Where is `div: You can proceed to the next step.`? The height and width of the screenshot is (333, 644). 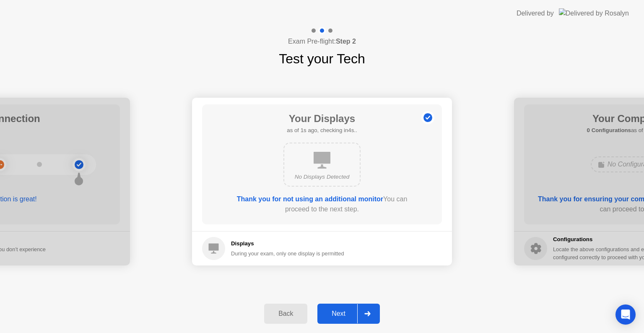 div: You can proceed to the next step. is located at coordinates (322, 204).